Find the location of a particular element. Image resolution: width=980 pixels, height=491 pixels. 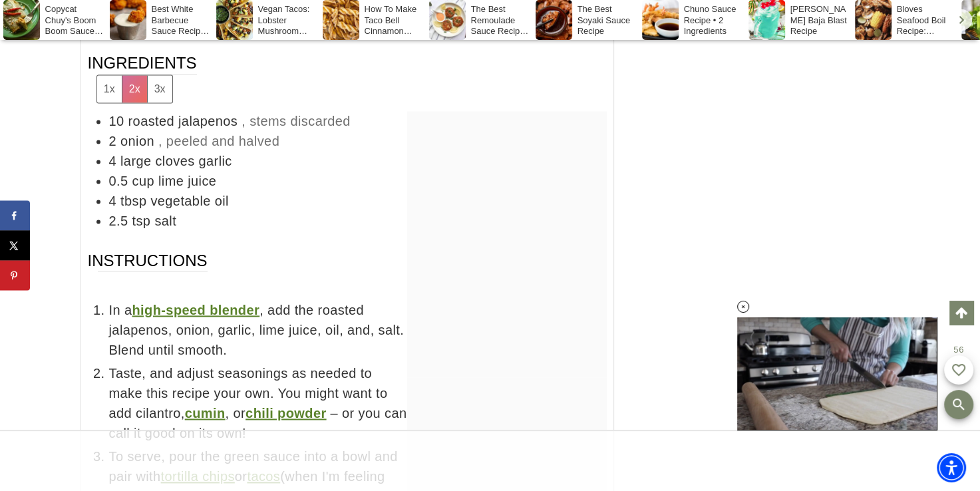

button: Adjust servings by 2x is located at coordinates (134, 89).